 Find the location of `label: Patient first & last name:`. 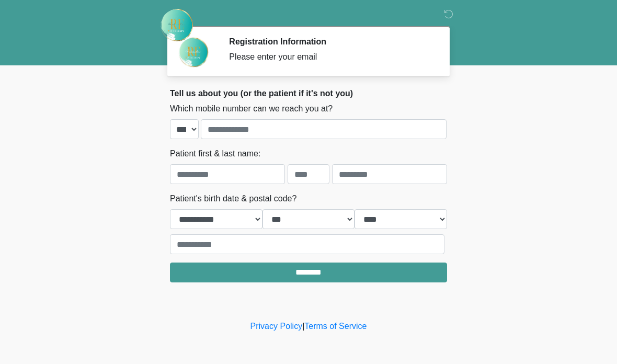

label: Patient first & last name: is located at coordinates (215, 154).